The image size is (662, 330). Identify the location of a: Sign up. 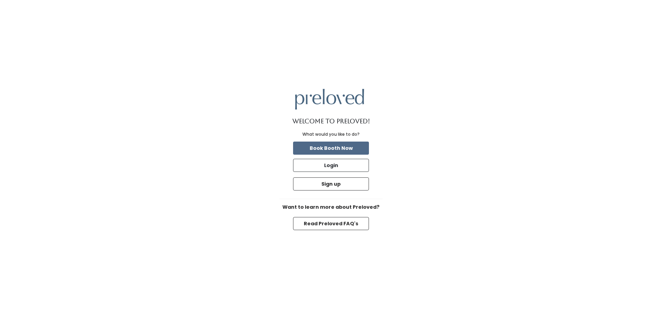
(331, 184).